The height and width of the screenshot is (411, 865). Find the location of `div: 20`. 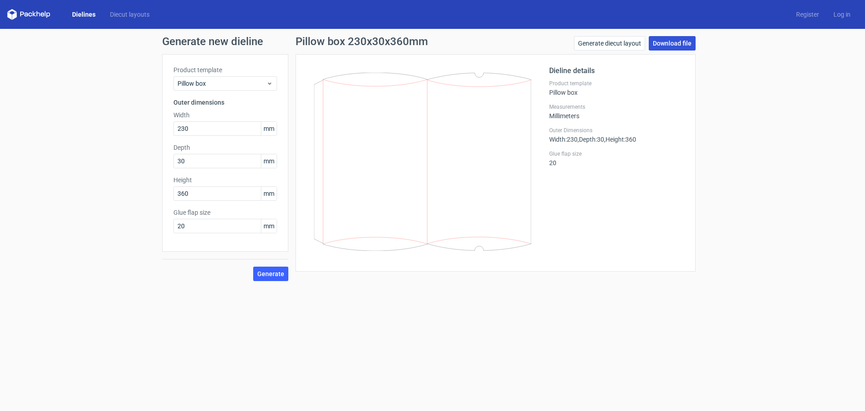

div: 20 is located at coordinates (617, 158).